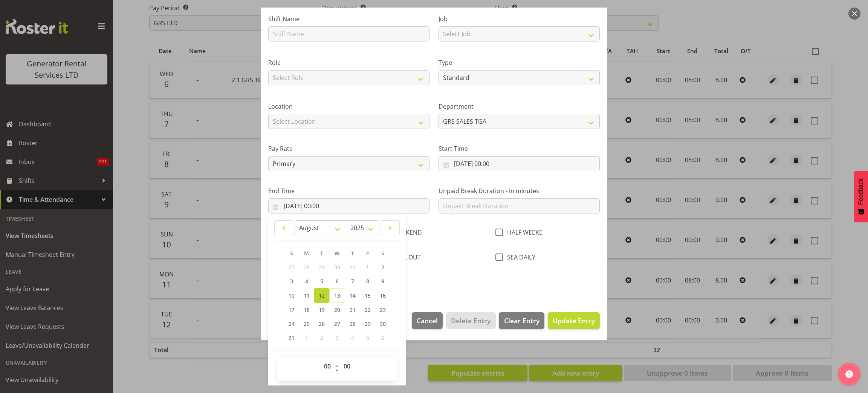 The image size is (868, 393). I want to click on span: Clear Entry, so click(522, 321).